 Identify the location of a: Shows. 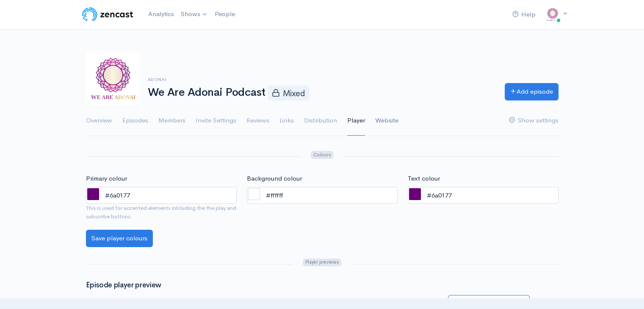
(195, 14).